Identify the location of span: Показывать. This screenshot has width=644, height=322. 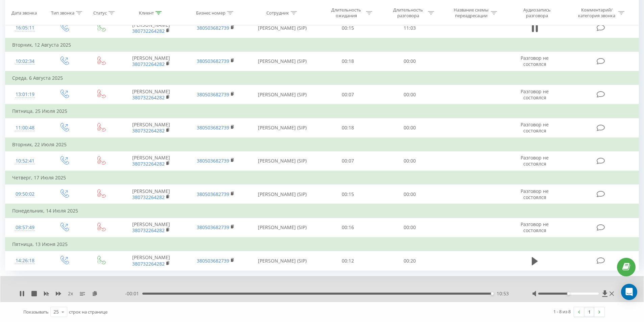
(36, 311).